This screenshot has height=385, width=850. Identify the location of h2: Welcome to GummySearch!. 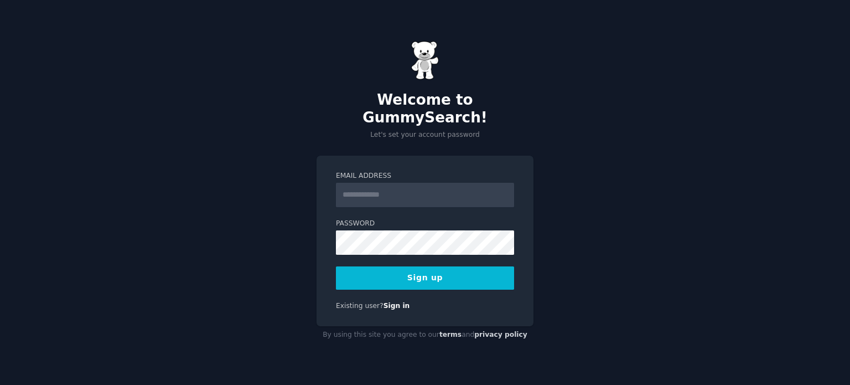
(425, 108).